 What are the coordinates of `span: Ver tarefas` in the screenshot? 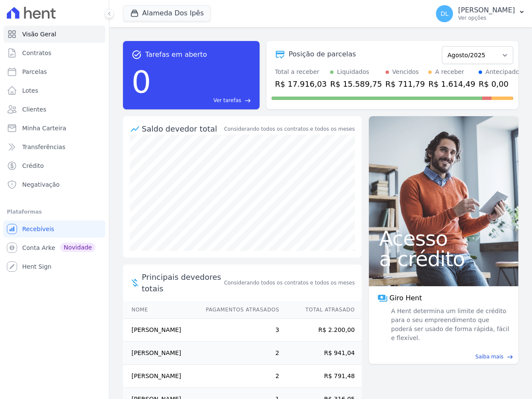 It's located at (227, 100).